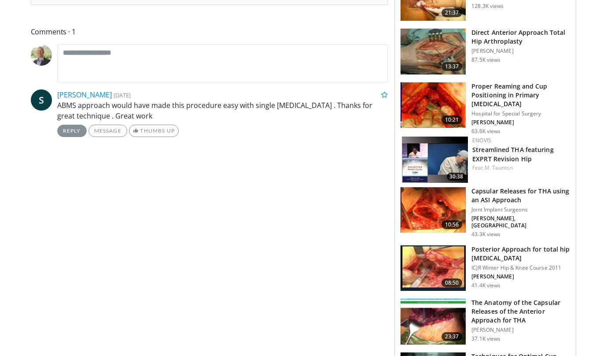 Image resolution: width=607 pixels, height=356 pixels. What do you see at coordinates (521, 209) in the screenshot?
I see `p: Joint Implant Surgeons` at bounding box center [521, 209].